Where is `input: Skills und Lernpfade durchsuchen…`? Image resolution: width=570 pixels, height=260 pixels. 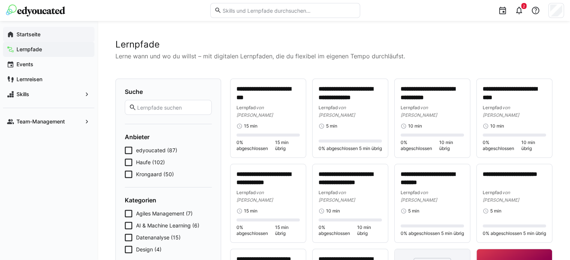
input: Skills und Lernpfade durchsuchen… is located at coordinates (289, 10).